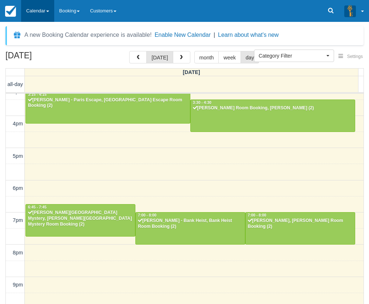 The image size is (369, 304). Describe the element at coordinates (18, 252) in the screenshot. I see `span: 8pm` at that location.